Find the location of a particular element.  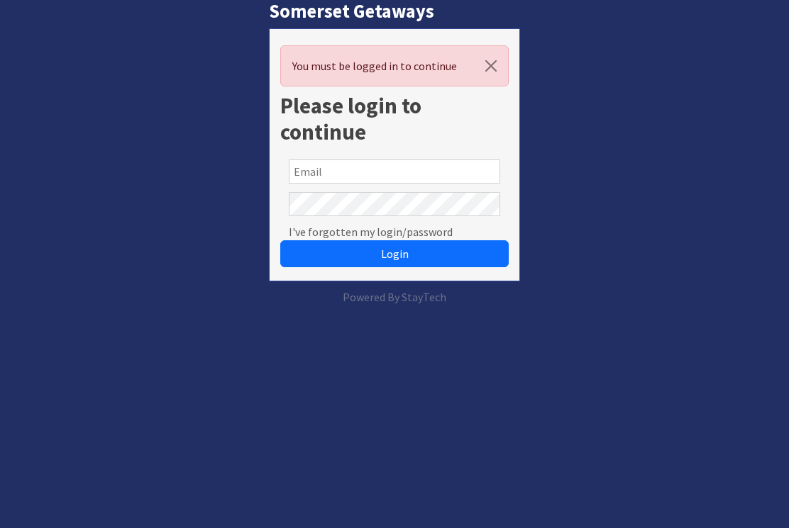

h1: Please login to continue is located at coordinates (394, 118).